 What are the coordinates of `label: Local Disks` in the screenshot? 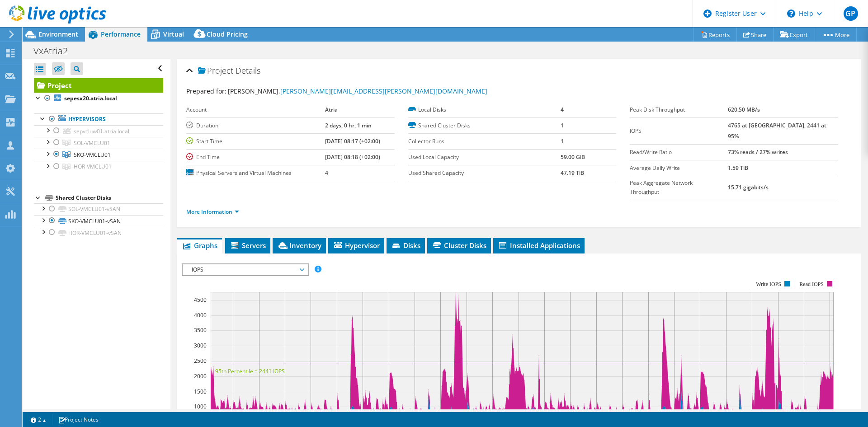 It's located at (484, 110).